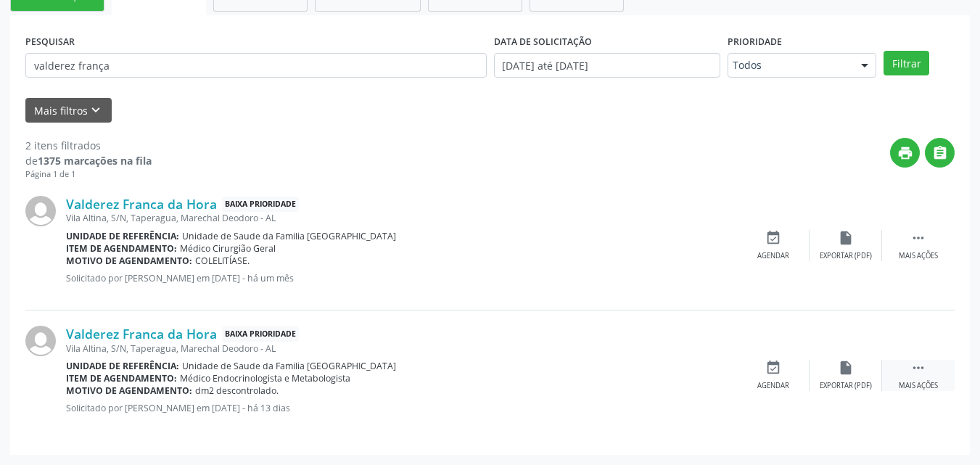 This screenshot has width=980, height=465. Describe the element at coordinates (905, 152) in the screenshot. I see `button: print` at that location.